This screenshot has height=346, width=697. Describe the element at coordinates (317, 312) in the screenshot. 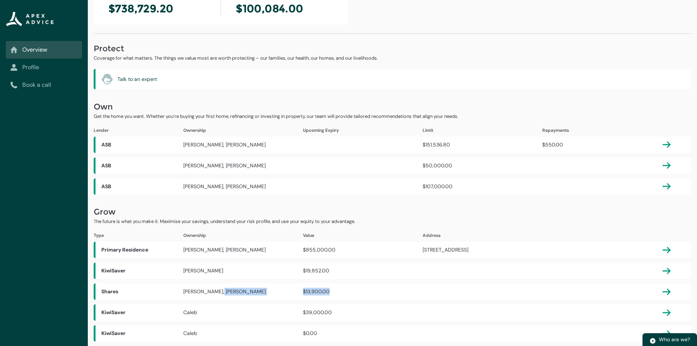

I see `lightning-formatted-number: $39,000.00` at that location.